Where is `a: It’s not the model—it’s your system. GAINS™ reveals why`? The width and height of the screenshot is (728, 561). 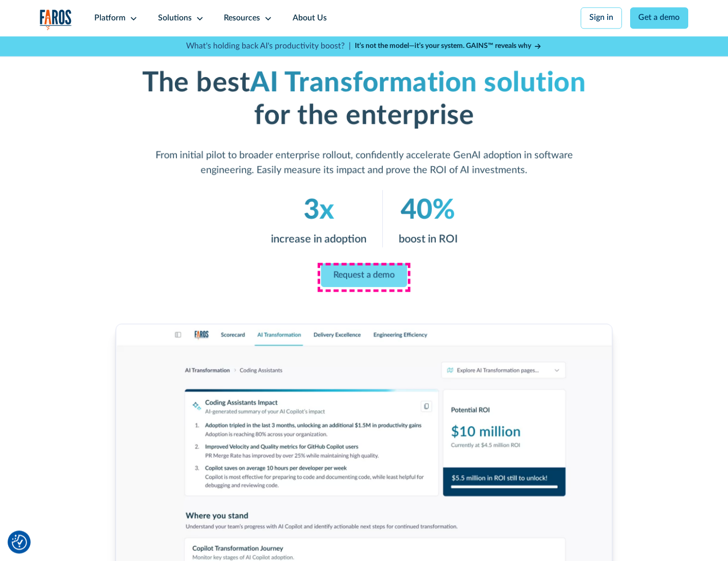
a: It’s not the model—it’s your system. GAINS™ reveals why is located at coordinates (449, 45).